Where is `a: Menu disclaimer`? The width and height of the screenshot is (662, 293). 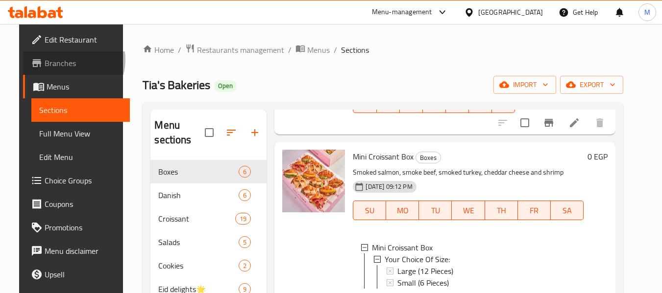 a: Menu disclaimer is located at coordinates (76, 251).